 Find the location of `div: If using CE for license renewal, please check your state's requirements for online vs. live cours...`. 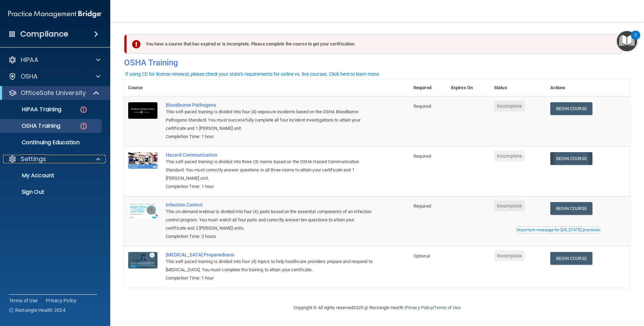

div: If using CE for license renewal, please check your state's requirements for online vs. live cours... is located at coordinates (253, 74).